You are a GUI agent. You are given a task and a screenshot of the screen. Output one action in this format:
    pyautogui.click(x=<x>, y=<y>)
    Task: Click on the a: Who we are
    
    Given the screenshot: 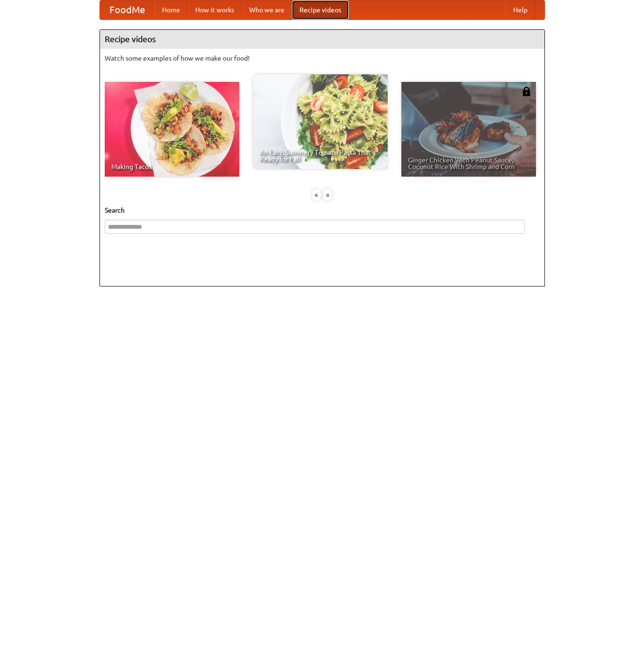 What is the action you would take?
    pyautogui.click(x=267, y=10)
    